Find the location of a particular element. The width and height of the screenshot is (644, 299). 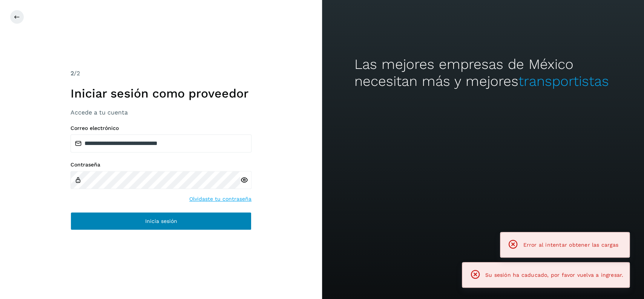

label: Correo electrónico is located at coordinates (161, 128).